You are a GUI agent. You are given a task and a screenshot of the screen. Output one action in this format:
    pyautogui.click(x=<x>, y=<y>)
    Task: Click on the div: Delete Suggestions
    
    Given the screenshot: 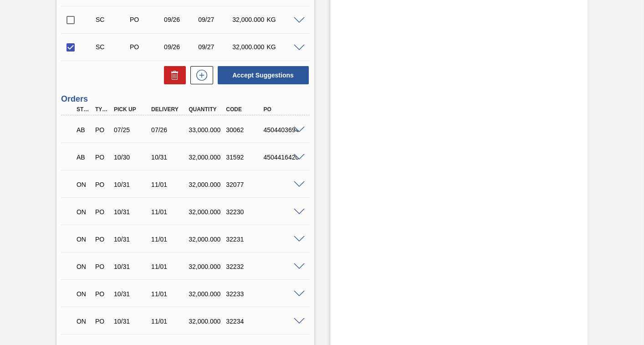 What is the action you would take?
    pyautogui.click(x=173, y=75)
    